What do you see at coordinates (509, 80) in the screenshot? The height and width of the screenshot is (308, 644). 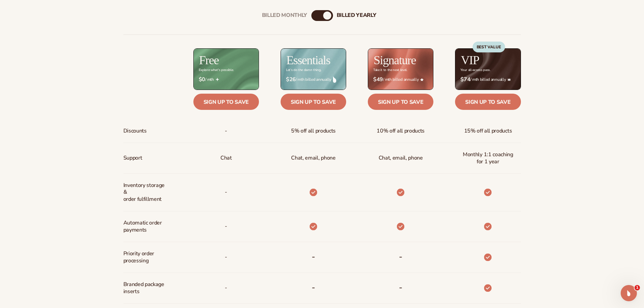 I see `img: Crown_2d87c031-1b5a-4345-8312-a4356ddcde98.png` at bounding box center [509, 80].